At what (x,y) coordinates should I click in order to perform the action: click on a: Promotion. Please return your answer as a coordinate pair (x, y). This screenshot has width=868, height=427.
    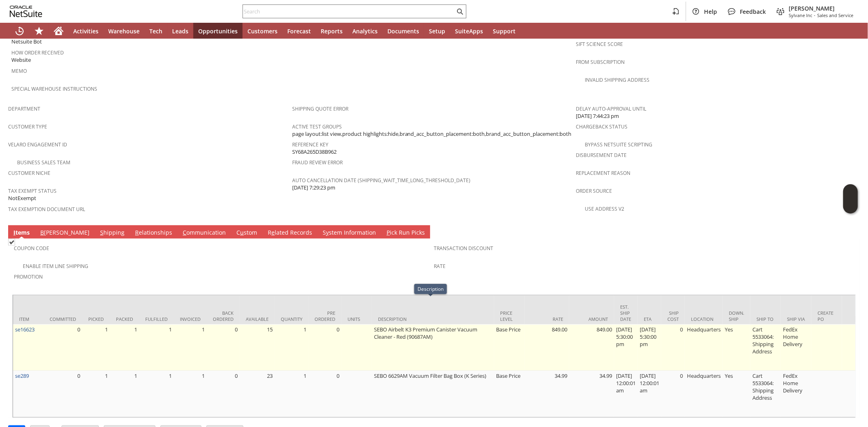
    Looking at the image, I should click on (28, 276).